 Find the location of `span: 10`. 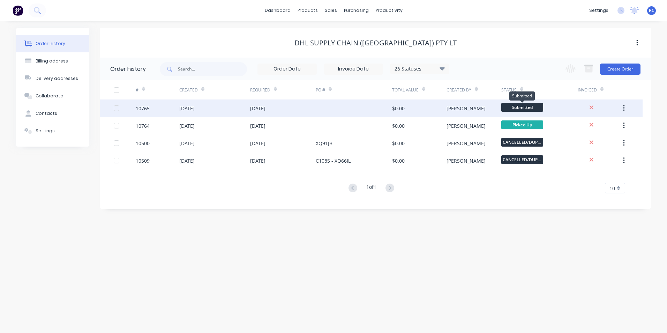

span: 10 is located at coordinates (612, 188).